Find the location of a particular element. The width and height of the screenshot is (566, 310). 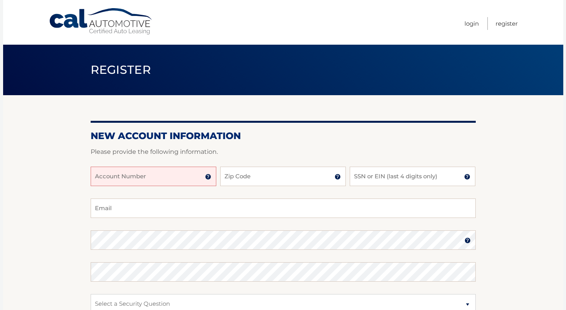

p: Please provide the following information. is located at coordinates (283, 152).